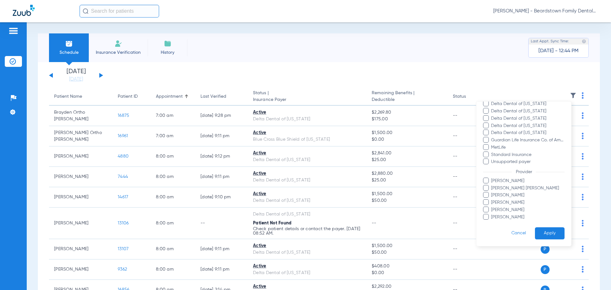 The height and width of the screenshot is (290, 611). What do you see at coordinates (528, 147) in the screenshot?
I see `span: MetLife` at bounding box center [528, 147].